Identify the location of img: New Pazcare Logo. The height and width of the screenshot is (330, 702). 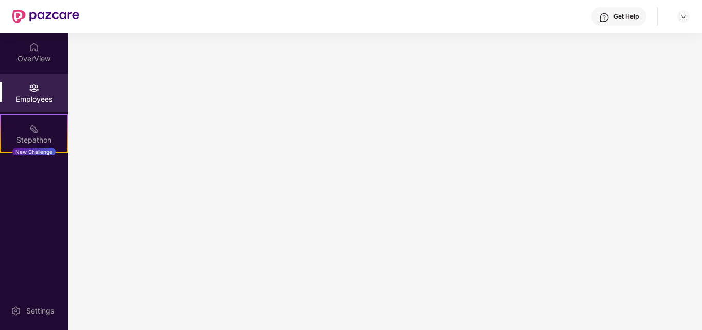
(46, 16).